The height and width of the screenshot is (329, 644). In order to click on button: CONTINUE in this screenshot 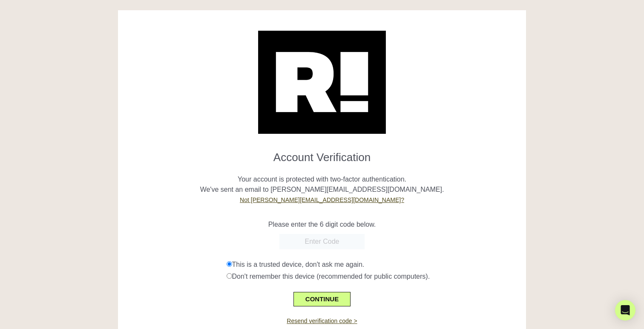, I will do `click(322, 299)`.